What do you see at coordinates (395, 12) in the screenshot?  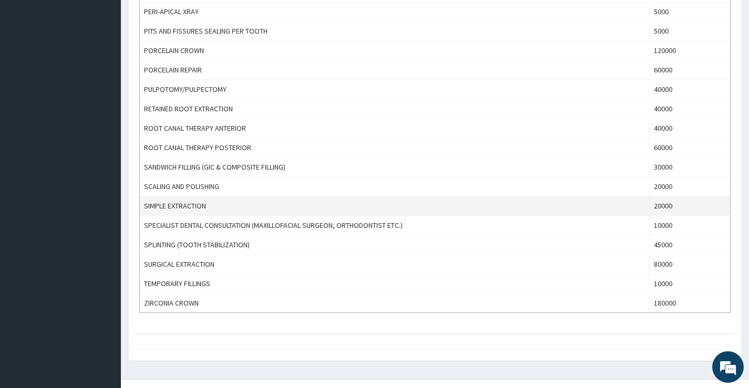 I see `td: PERI-APICAL XRAY` at bounding box center [395, 12].